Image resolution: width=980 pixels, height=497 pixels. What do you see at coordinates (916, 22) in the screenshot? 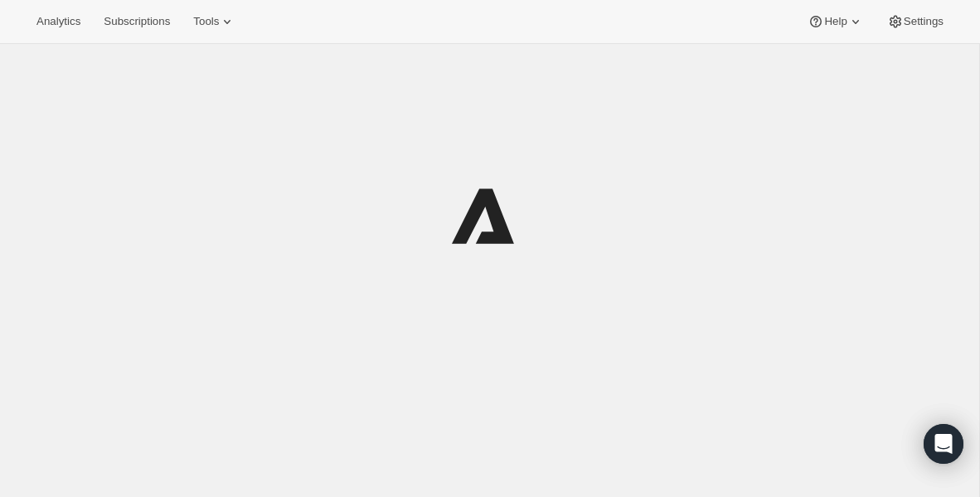
I see `button: Settings` at bounding box center [916, 22].